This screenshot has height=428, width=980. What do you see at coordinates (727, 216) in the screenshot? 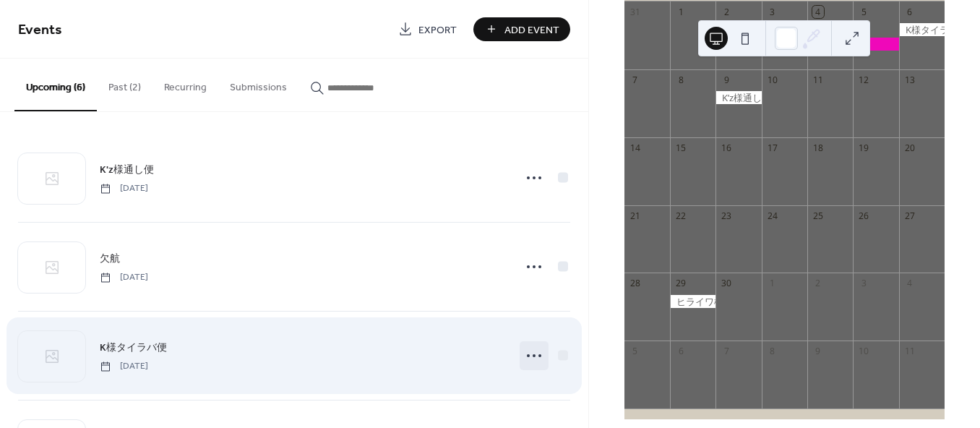
I see `div: 23` at bounding box center [727, 216].